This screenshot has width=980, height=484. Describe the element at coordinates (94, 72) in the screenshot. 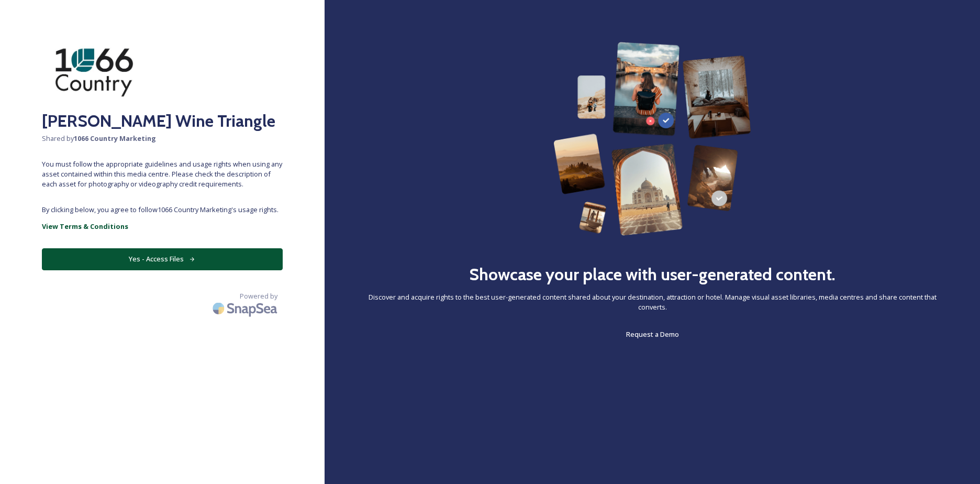

I see `img: Master_1066-Country-Logo_revised_0312153-blue-compressed.jpeg` at that location.